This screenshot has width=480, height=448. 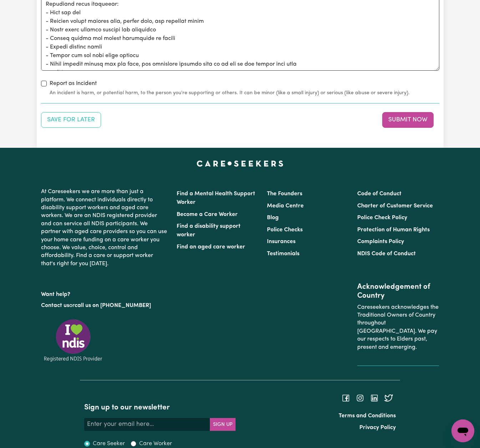 I want to click on a: Find a disability support worker, so click(x=208, y=231).